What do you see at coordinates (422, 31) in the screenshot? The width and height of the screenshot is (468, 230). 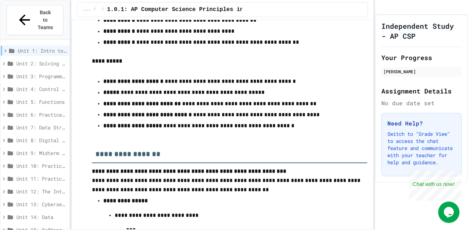 I see `h1: Independent Study - AP CSP` at bounding box center [422, 31].